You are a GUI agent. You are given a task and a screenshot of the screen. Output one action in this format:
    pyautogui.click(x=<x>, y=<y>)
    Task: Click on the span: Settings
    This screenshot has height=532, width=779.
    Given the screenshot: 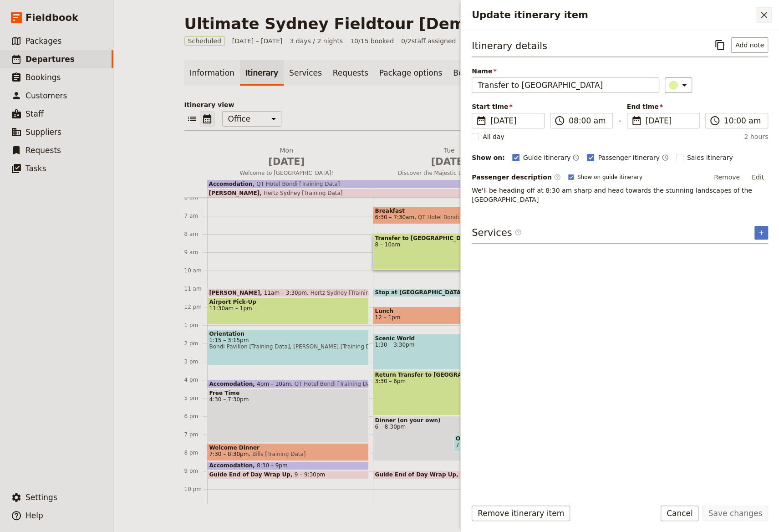 What is the action you would take?
    pyautogui.click(x=42, y=497)
    